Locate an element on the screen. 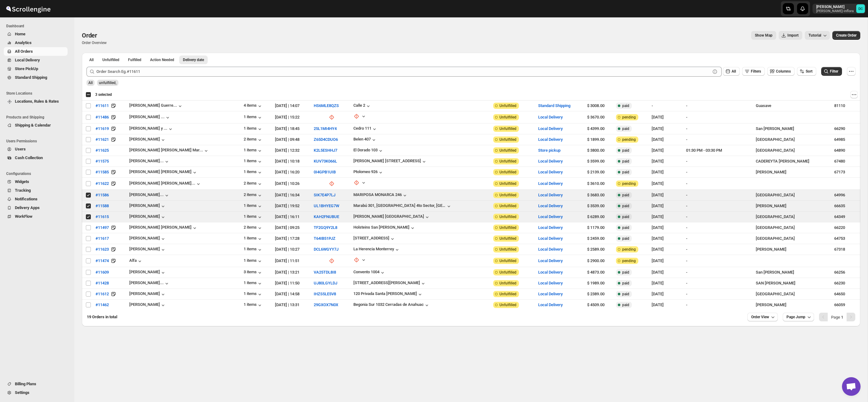 This screenshot has height=402, width=868. button: #11497 is located at coordinates (102, 228).